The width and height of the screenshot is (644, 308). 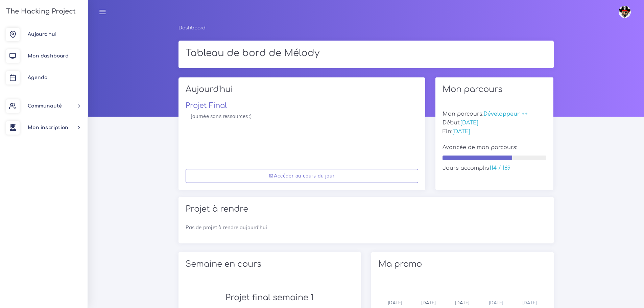 I want to click on a: Projet Final, so click(x=206, y=105).